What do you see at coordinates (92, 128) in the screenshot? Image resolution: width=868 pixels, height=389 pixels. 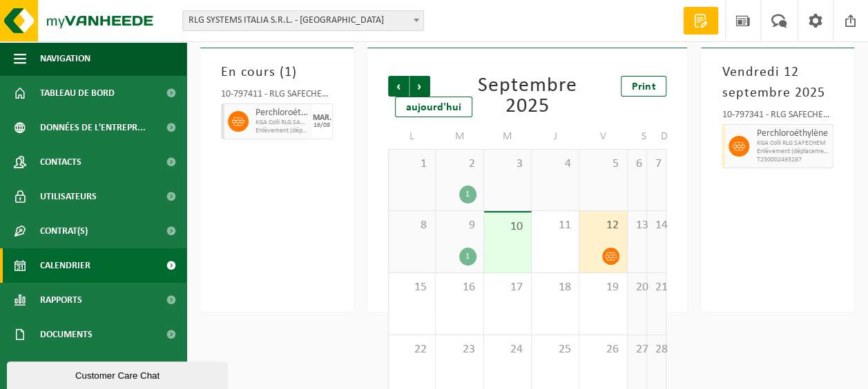 I see `span: Données de l'entrepr...` at bounding box center [92, 128].